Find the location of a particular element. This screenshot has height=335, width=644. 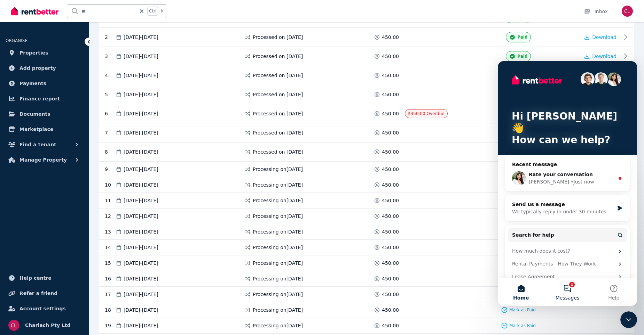

div: 12 is located at coordinates (110, 217).